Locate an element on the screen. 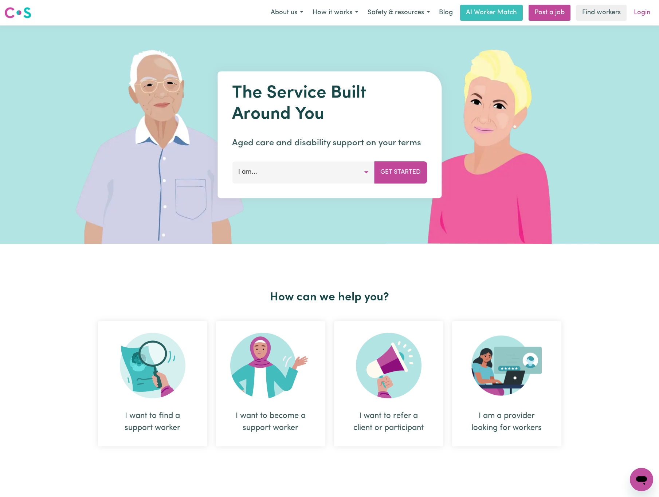 This screenshot has height=497, width=659. button: Get Started is located at coordinates (400, 172).